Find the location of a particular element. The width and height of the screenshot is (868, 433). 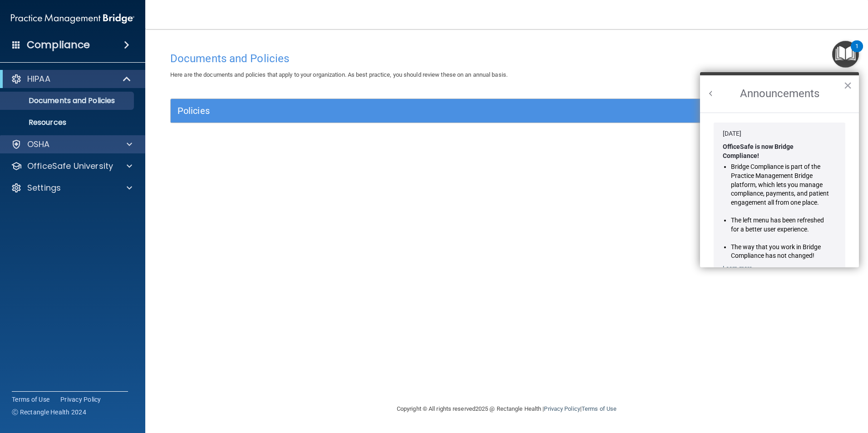

a: Learn more › is located at coordinates (739, 267).